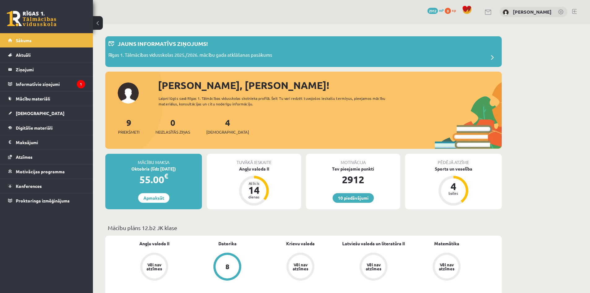 This screenshot has width=590, height=293. I want to click on a: Latviešu valoda un literatūra II, so click(374, 243).